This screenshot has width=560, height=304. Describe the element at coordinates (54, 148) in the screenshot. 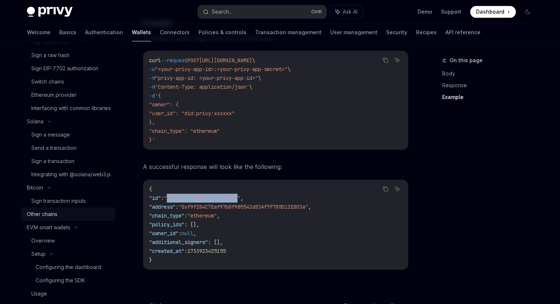

I see `div: Send a transaction` at that location.